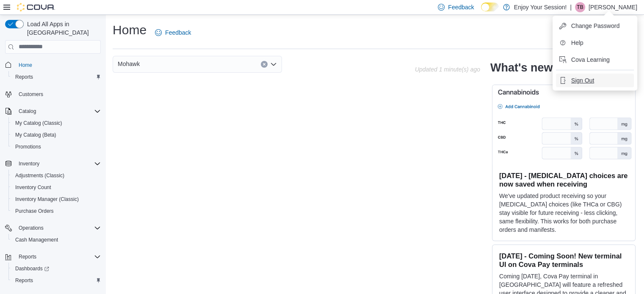  I want to click on a: Promotions, so click(28, 147).